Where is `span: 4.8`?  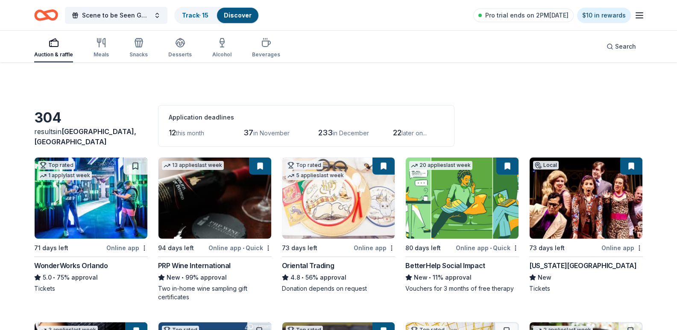
span: 4.8 is located at coordinates (295, 278).